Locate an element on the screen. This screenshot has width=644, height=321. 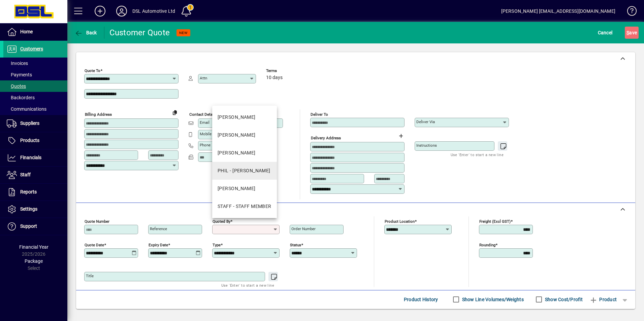
span: Reports is located at coordinates (28, 192).